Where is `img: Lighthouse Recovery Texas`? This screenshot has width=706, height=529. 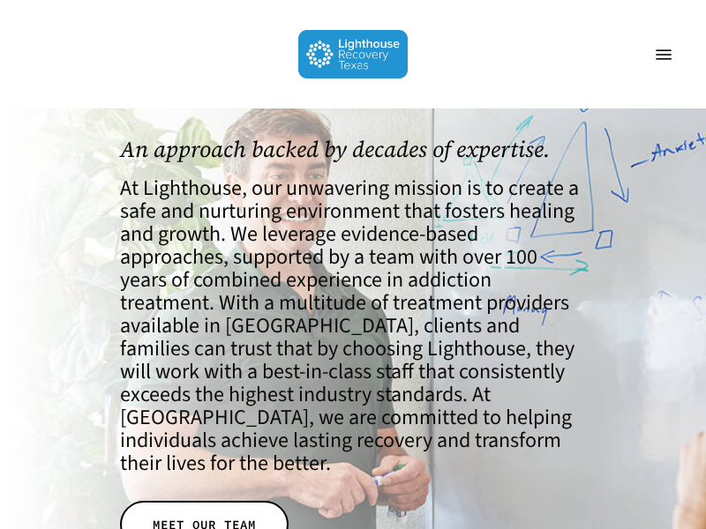 img: Lighthouse Recovery Texas is located at coordinates (353, 54).